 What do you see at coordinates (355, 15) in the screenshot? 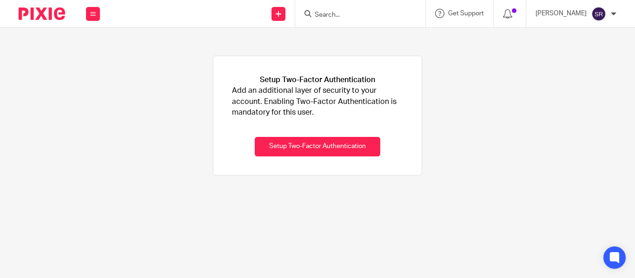
I see `input: Search` at bounding box center [355, 15].